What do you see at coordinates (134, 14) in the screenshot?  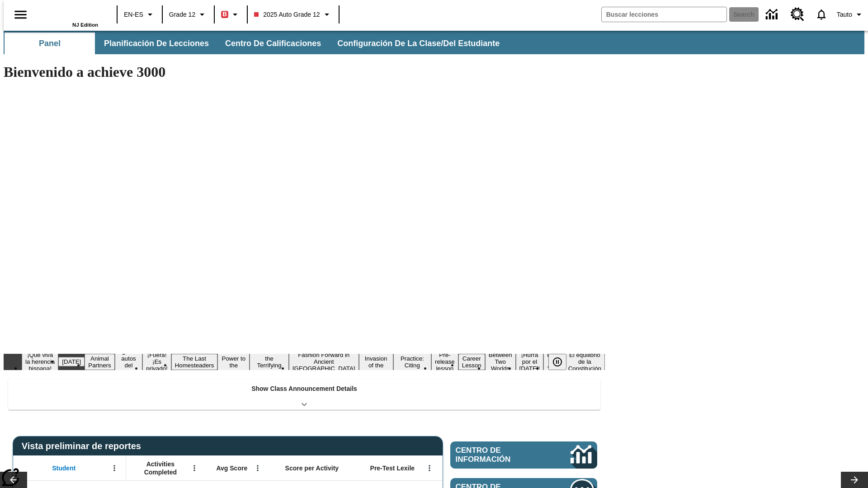 I see `span: EN-ES` at bounding box center [134, 14].